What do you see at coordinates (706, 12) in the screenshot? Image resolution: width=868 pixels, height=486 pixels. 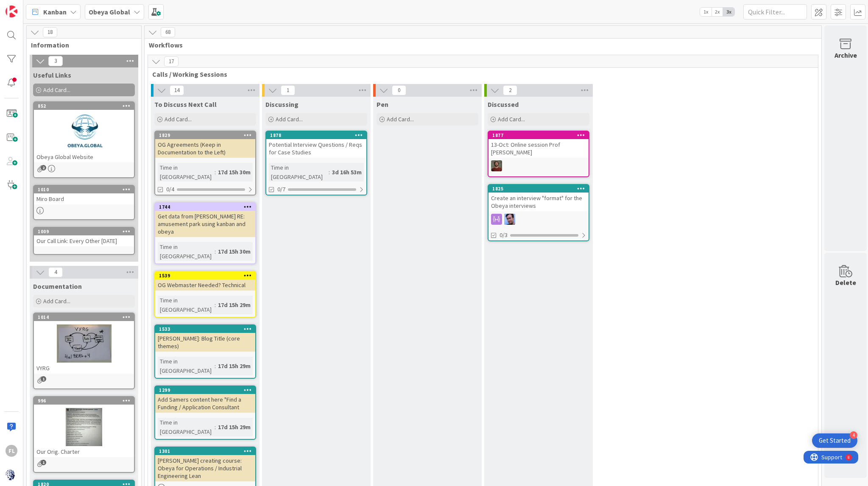 I see `span: 1x` at bounding box center [706, 12].